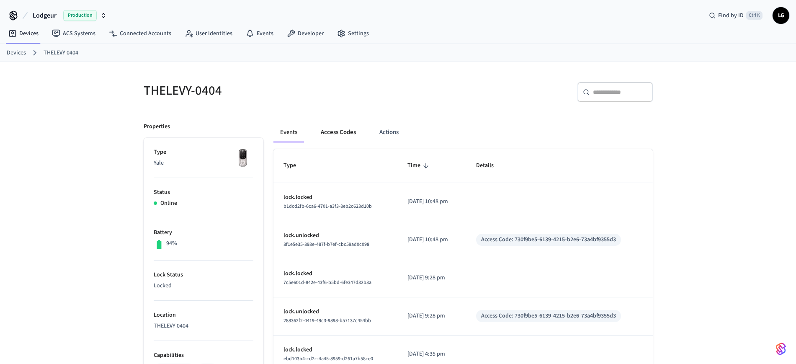 The image size is (796, 364). I want to click on a: User Identities, so click(208, 33).